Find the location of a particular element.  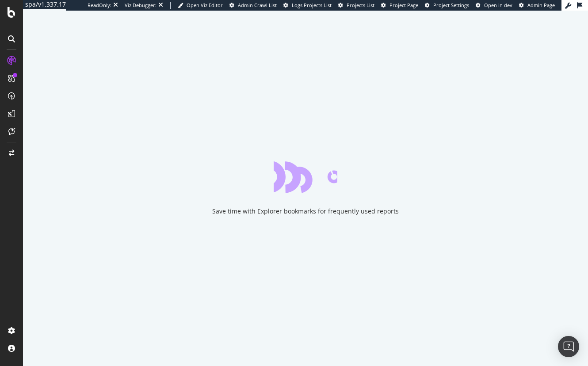

div: animation is located at coordinates (305, 177).